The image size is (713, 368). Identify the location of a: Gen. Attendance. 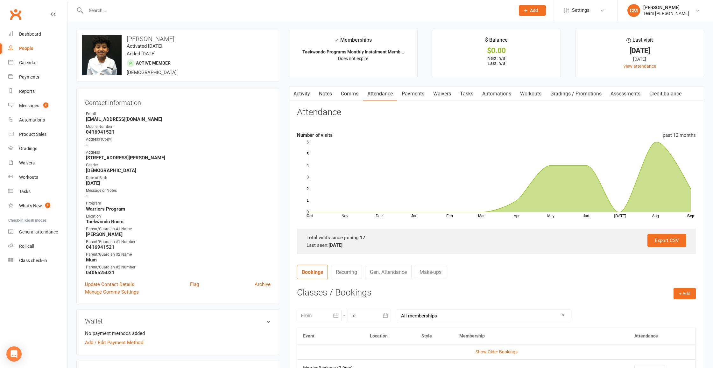
(388, 272).